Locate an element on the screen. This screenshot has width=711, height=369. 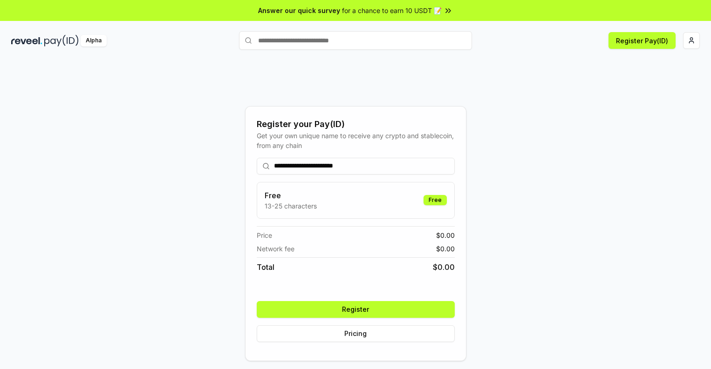
img: reveel_dark is located at coordinates (27, 41).